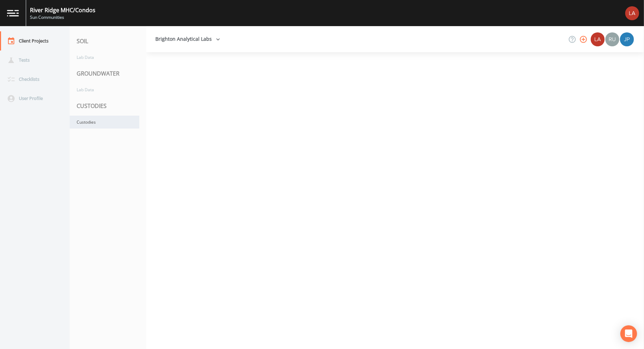 Image resolution: width=644 pixels, height=349 pixels. I want to click on div: Joshua gere Paul, so click(627, 40).